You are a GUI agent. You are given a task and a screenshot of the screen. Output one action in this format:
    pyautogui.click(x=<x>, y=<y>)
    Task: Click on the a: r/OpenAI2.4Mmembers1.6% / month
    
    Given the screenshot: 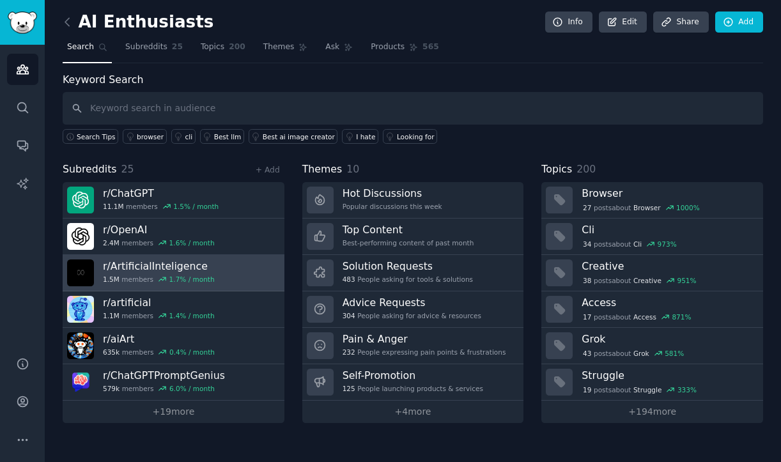 What is the action you would take?
    pyautogui.click(x=173, y=236)
    